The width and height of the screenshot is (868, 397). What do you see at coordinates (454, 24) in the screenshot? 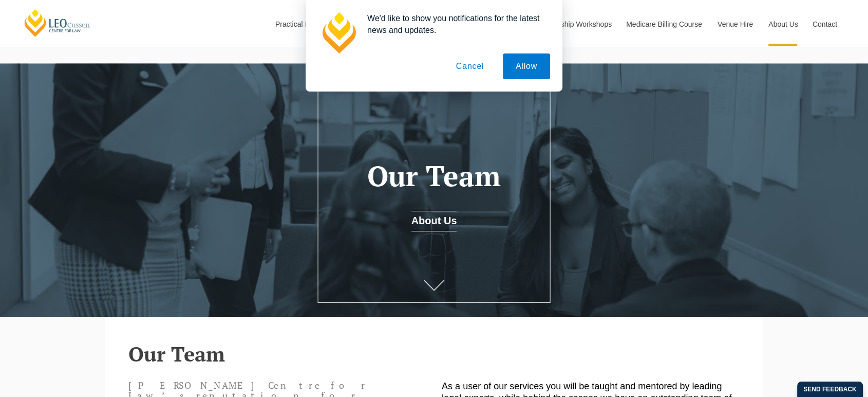
I see `div: We'd like to show you notifications for the latest news and updates.` at bounding box center [454, 24].